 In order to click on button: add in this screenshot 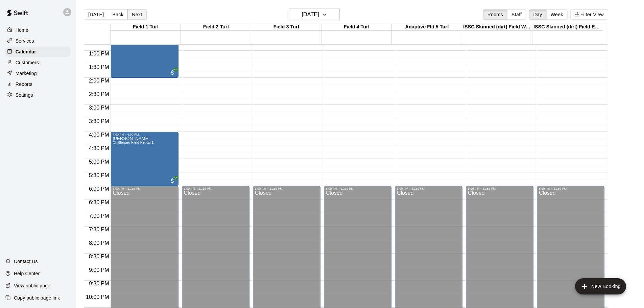, I will do `click(600, 287)`.